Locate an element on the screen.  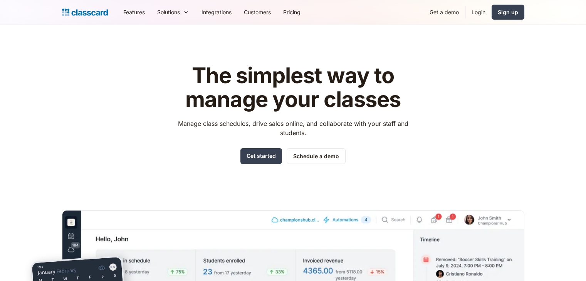
a: Pricing is located at coordinates (292, 12).